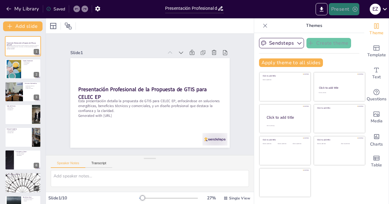 The width and height of the screenshot is (389, 204). What do you see at coordinates (31, 198) in the screenshot?
I see `p: Visualización de Beneficios` at bounding box center [31, 198].